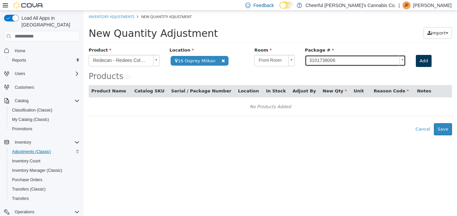 The width and height of the screenshot is (457, 216). I want to click on span: Import, so click(355, 22).